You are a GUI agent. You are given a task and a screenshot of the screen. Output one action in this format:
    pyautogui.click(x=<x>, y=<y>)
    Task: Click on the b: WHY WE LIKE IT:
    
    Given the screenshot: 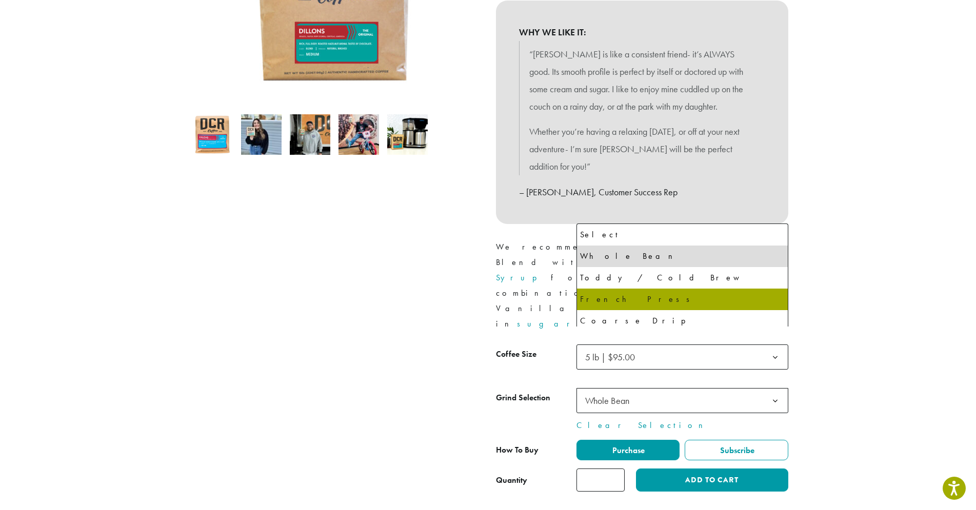 What is the action you would take?
    pyautogui.click(x=642, y=32)
    